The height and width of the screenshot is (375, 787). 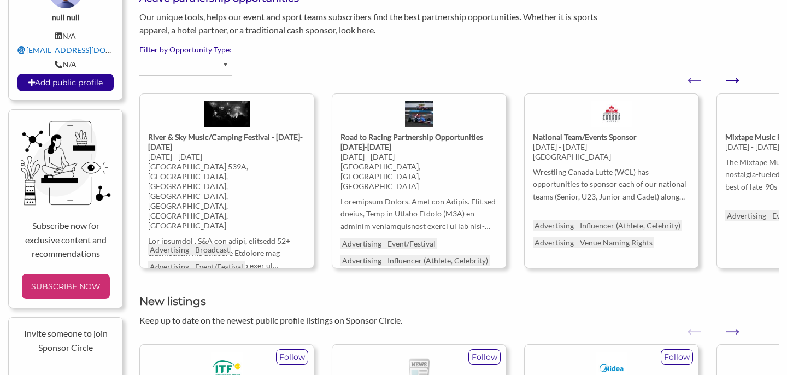 I want to click on strong: null null, so click(x=66, y=17).